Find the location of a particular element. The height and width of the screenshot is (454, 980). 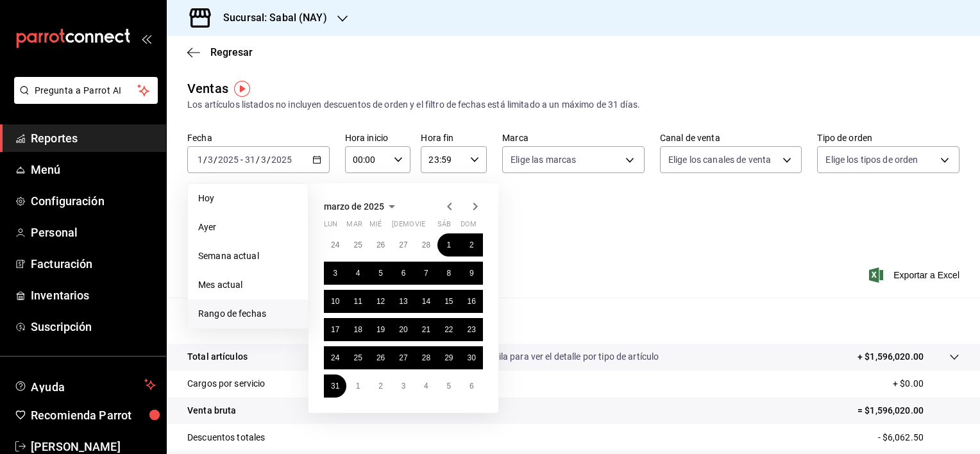

span: Semana actual is located at coordinates (247, 256).